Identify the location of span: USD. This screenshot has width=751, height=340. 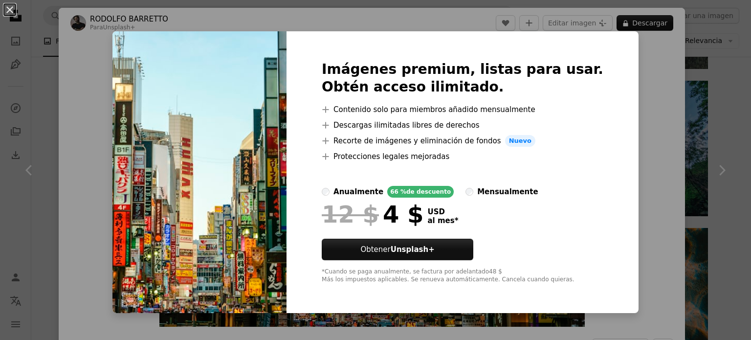
(442, 212).